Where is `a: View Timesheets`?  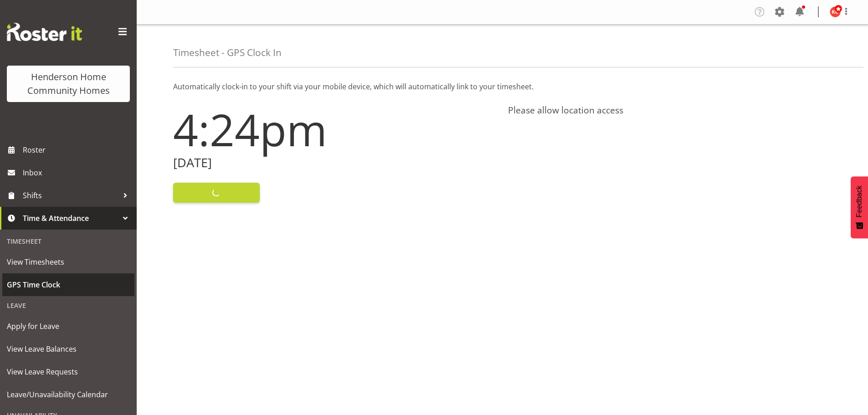
a: View Timesheets is located at coordinates (68, 262).